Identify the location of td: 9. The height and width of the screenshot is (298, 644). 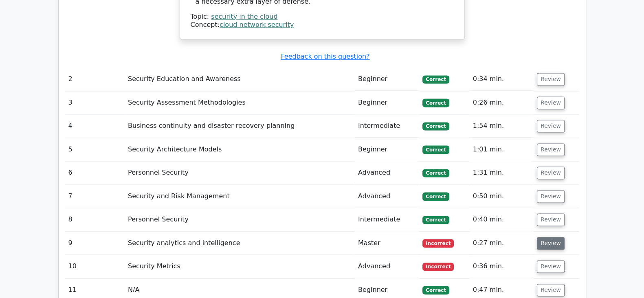
(95, 243).